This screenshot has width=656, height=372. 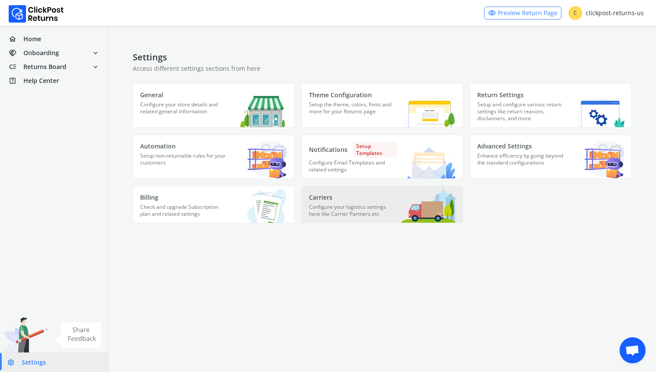 What do you see at coordinates (521, 95) in the screenshot?
I see `p: Return Settings` at bounding box center [521, 95].